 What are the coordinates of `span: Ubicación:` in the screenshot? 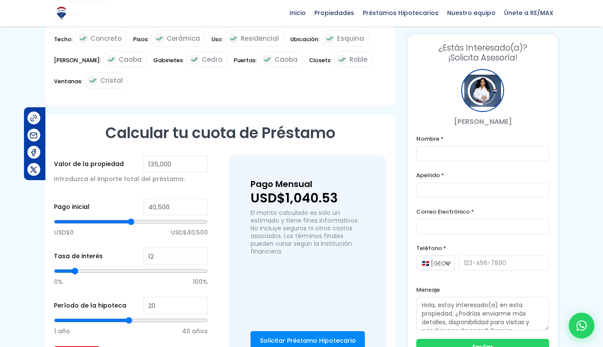 It's located at (305, 42).